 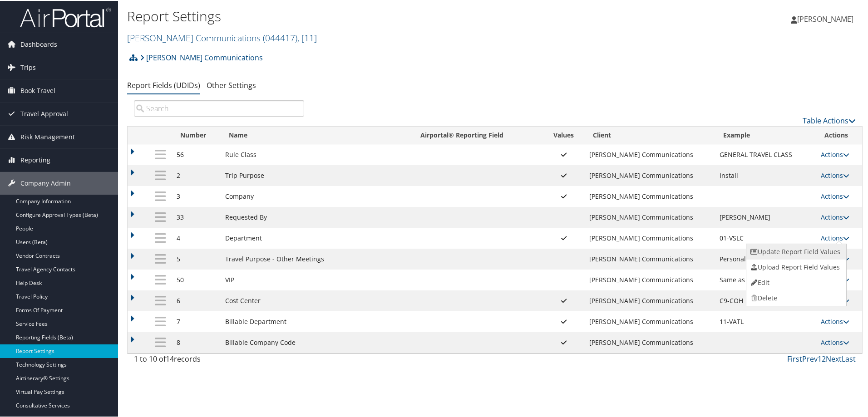 What do you see at coordinates (839, 134) in the screenshot?
I see `th: Actions` at bounding box center [839, 134].